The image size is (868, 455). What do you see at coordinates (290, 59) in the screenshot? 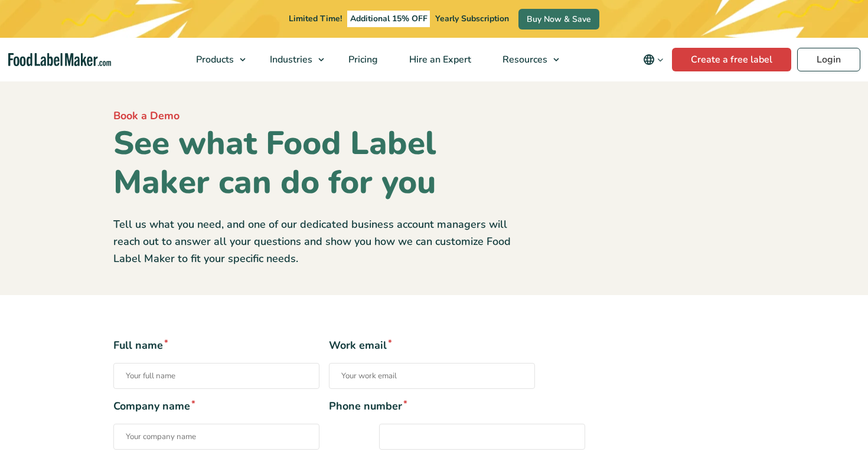
I see `span: Industries` at bounding box center [290, 59].